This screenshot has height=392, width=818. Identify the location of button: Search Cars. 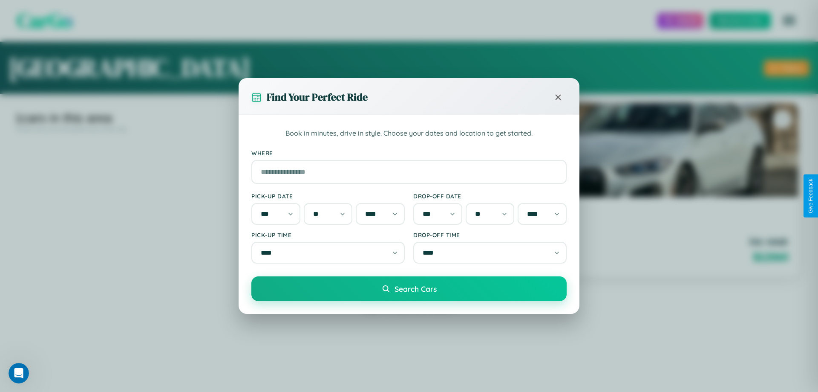
(409, 289).